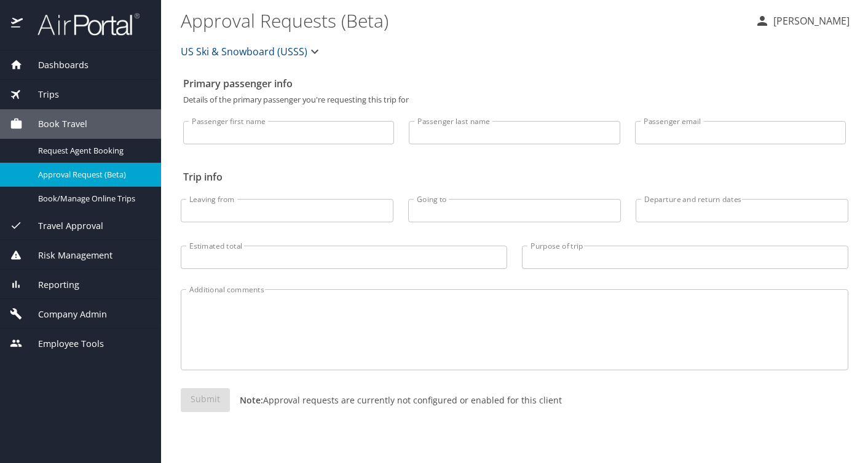 This screenshot has height=463, width=868. Describe the element at coordinates (63, 344) in the screenshot. I see `span: Employee Tools` at that location.